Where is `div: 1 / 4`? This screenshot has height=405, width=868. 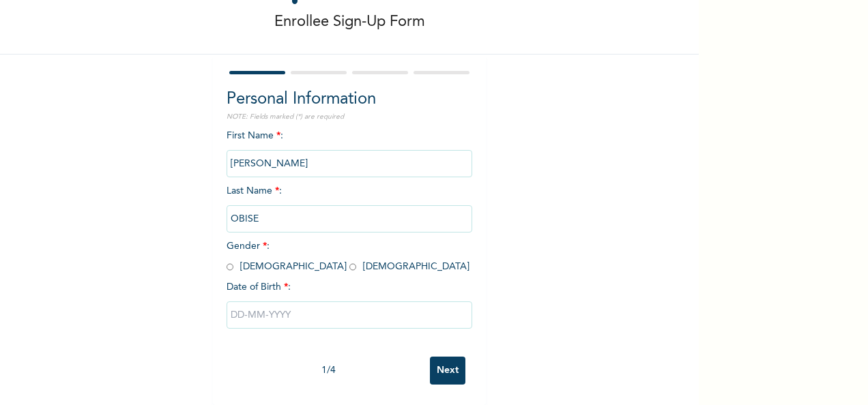 div: 1 / 4 is located at coordinates (328, 370).